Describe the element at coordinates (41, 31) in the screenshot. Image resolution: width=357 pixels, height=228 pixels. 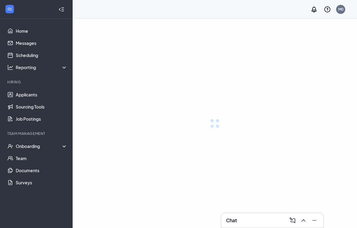
I see `a: Home` at that location.